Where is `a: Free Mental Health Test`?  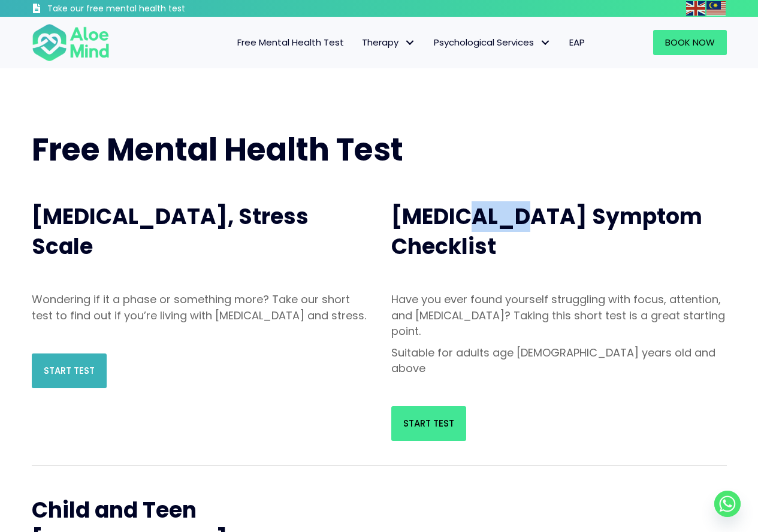
a: Free Mental Health Test is located at coordinates (291, 43).